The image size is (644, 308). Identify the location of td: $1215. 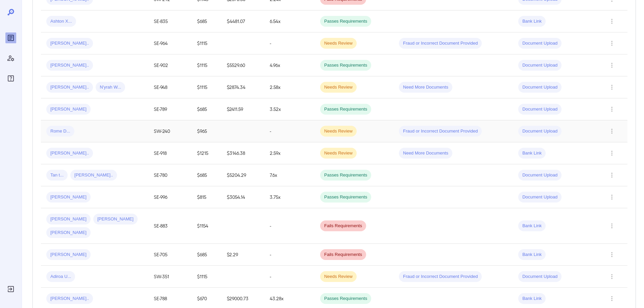
(206, 153).